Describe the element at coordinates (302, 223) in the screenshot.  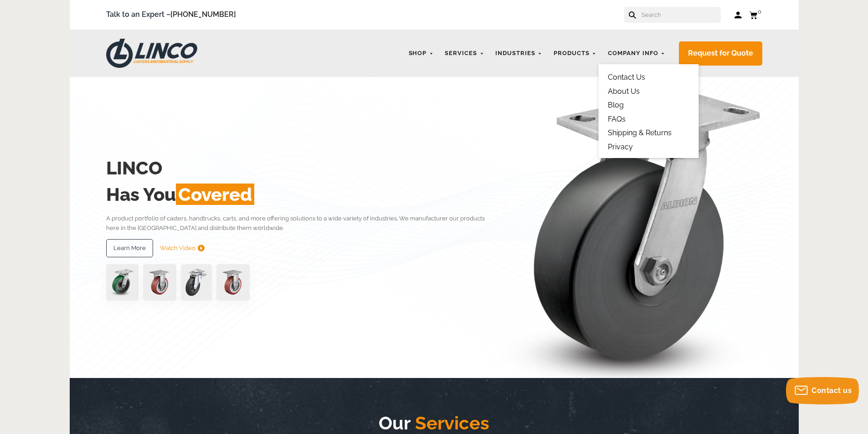
I see `p: A product portfolio of casters, handtrucks, carts, and more offering solutions to a wide variety ...` at that location.